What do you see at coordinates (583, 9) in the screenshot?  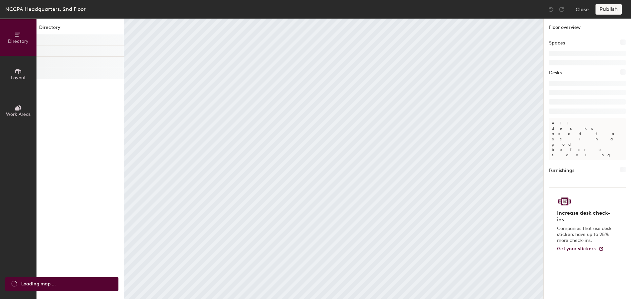 I see `button: Close` at bounding box center [583, 9].